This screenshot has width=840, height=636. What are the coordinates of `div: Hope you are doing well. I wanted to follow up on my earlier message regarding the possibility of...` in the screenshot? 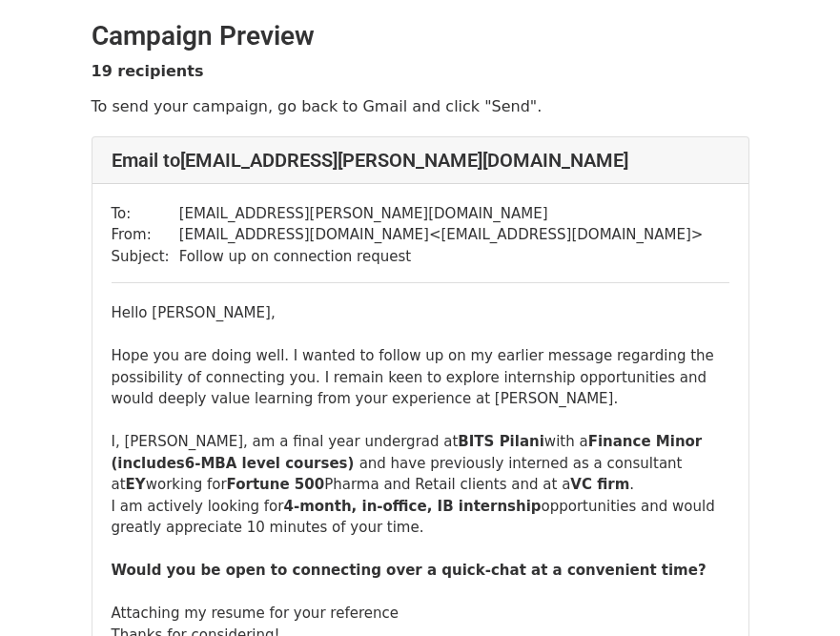 It's located at (420, 378).